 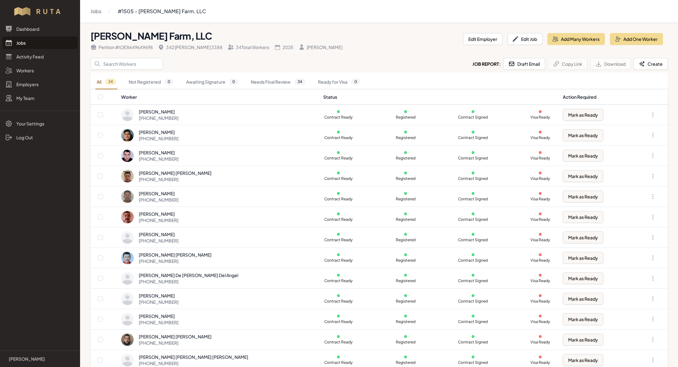 I want to click on button: Add Many Workers, so click(x=576, y=39).